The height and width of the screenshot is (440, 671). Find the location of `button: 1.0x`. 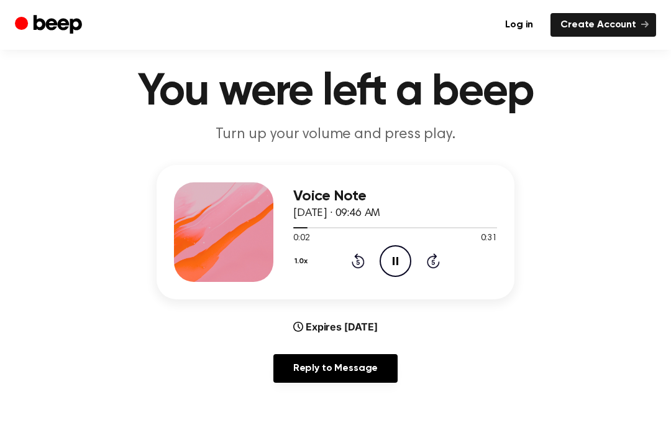

button: 1.0x is located at coordinates (303, 261).